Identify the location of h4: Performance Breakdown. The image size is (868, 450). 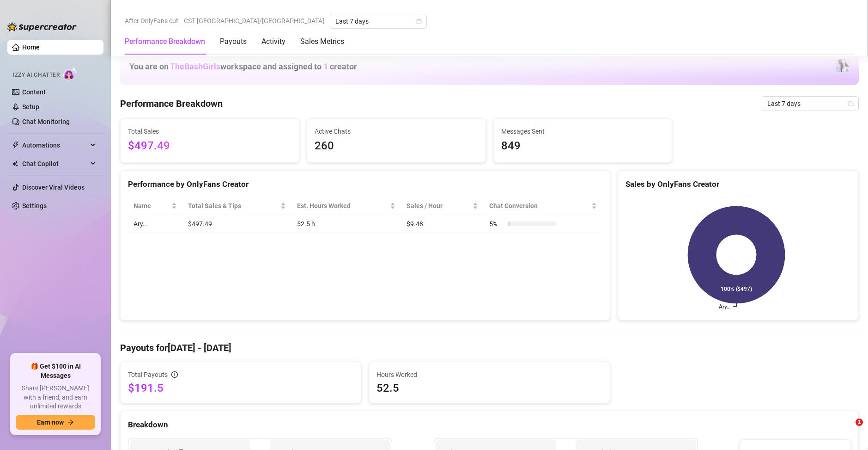
(172, 104).